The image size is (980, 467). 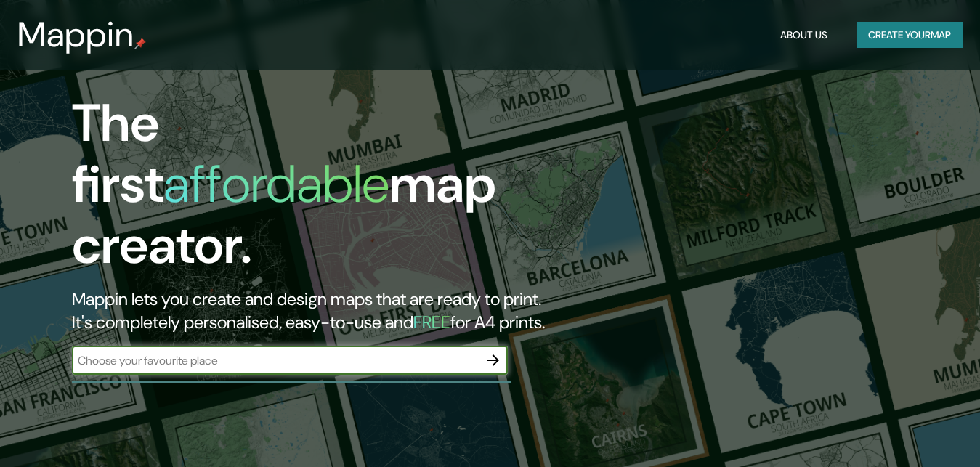 I want to click on h1: affordable, so click(x=276, y=184).